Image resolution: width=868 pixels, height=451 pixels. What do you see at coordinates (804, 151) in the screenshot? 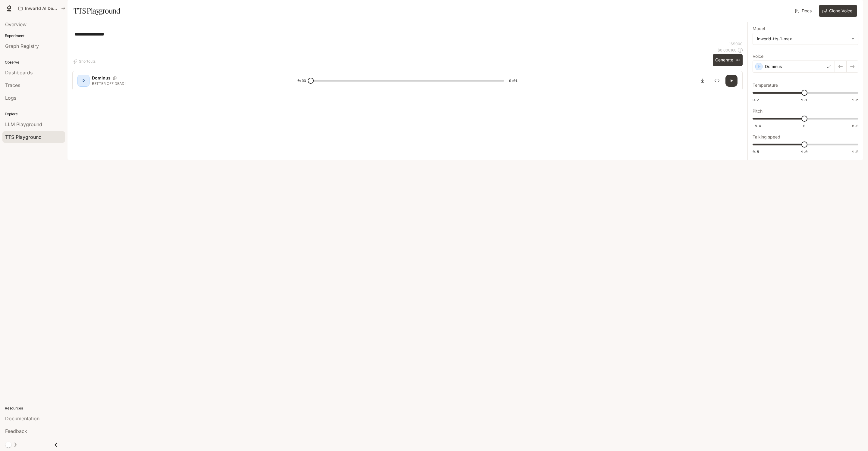
I see `span: 1.0` at bounding box center [804, 151].